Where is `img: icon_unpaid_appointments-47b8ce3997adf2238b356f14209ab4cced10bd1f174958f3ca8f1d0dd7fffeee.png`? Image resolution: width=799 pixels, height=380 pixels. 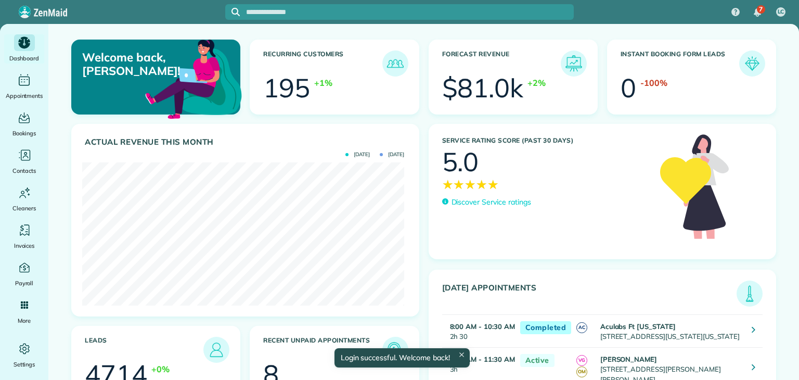 img: icon_unpaid_appointments-47b8ce3997adf2238b356f14209ab4cced10bd1f174958f3ca8f1d0dd7fffeee.png is located at coordinates (395, 350).